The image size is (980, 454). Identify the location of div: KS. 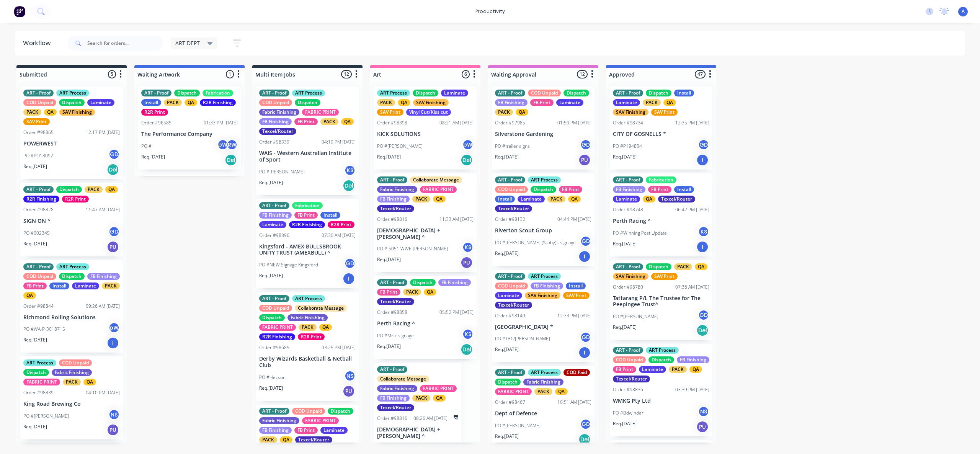
(468, 248).